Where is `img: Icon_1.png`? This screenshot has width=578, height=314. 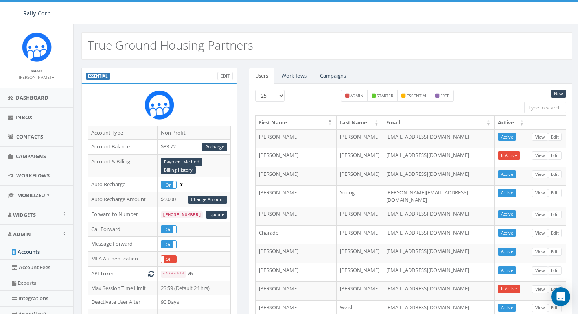
img: Icon_1.png is located at coordinates (37, 47).